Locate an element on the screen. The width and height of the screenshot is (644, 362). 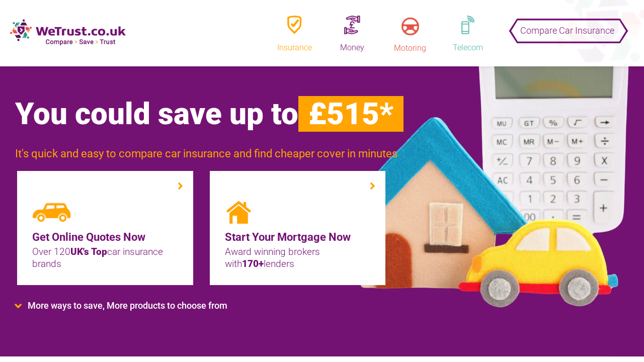
span: You could save up to is located at coordinates (209, 114).